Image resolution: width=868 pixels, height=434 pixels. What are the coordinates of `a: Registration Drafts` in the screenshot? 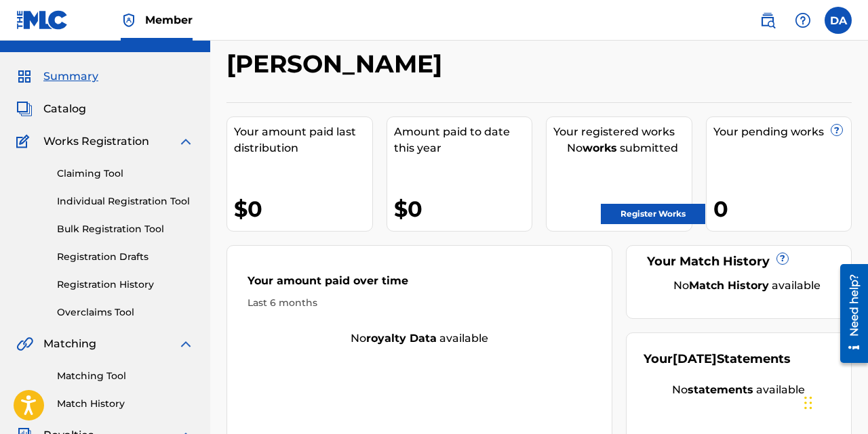 It's located at (125, 256).